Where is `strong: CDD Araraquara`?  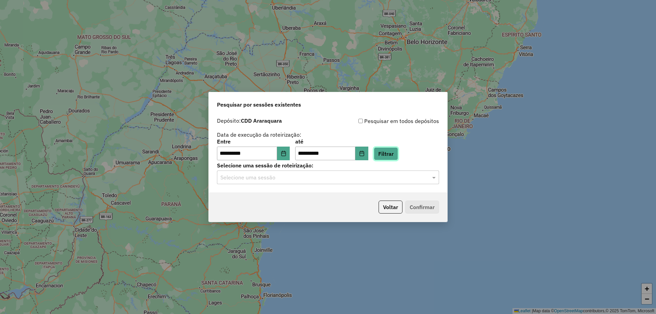 strong: CDD Araraquara is located at coordinates (261, 121).